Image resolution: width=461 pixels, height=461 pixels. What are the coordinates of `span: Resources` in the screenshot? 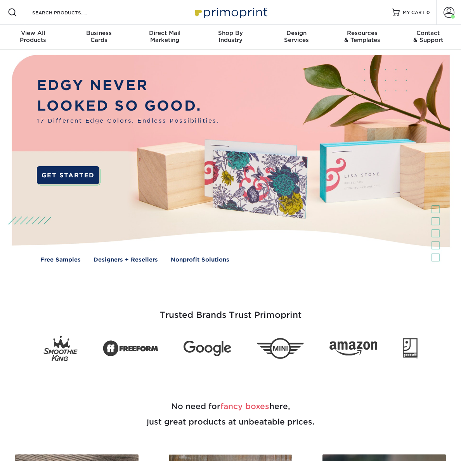 It's located at (362, 33).